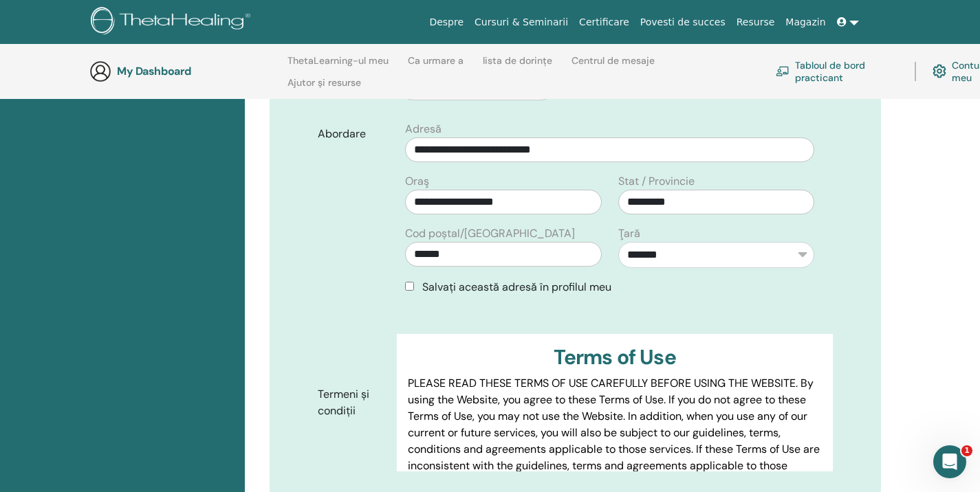 The width and height of the screenshot is (980, 492). Describe the element at coordinates (521, 22) in the screenshot. I see `a: Cursuri & Seminarii` at that location.